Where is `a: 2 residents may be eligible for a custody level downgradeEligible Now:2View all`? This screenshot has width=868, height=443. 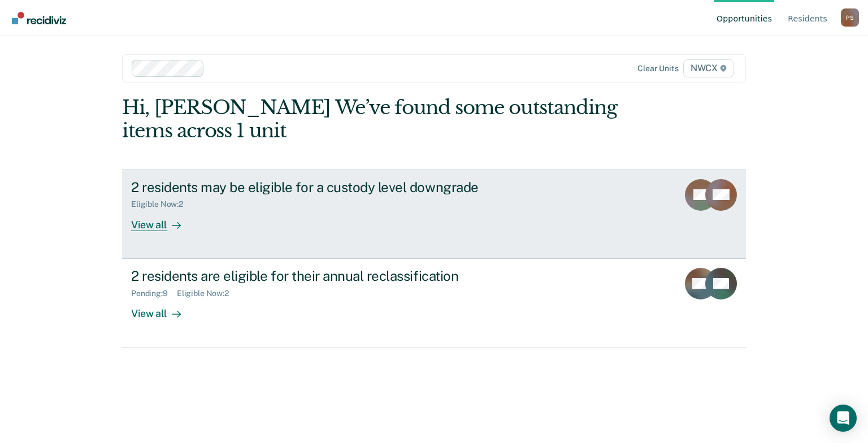 a: 2 residents may be eligible for a custody level downgradeEligible Now:2View all is located at coordinates (434, 214).